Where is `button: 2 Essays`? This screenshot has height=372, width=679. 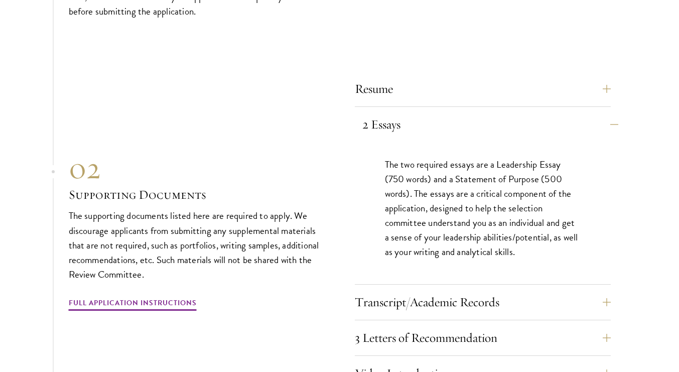 button: 2 Essays is located at coordinates (490, 124).